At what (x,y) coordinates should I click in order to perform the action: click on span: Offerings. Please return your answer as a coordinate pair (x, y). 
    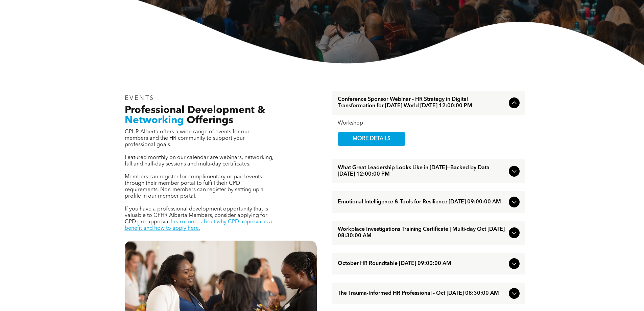
    Looking at the image, I should click on (210, 120).